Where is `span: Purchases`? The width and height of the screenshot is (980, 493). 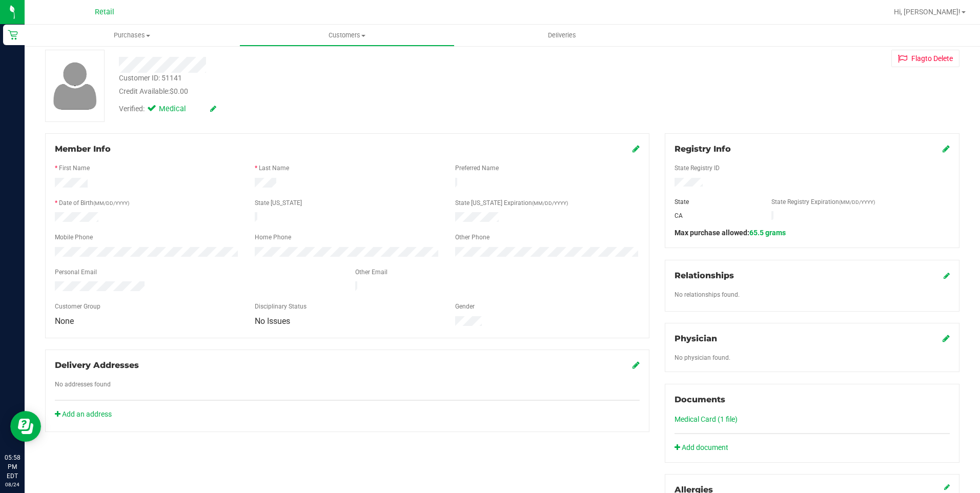
span: Purchases is located at coordinates (132, 35).